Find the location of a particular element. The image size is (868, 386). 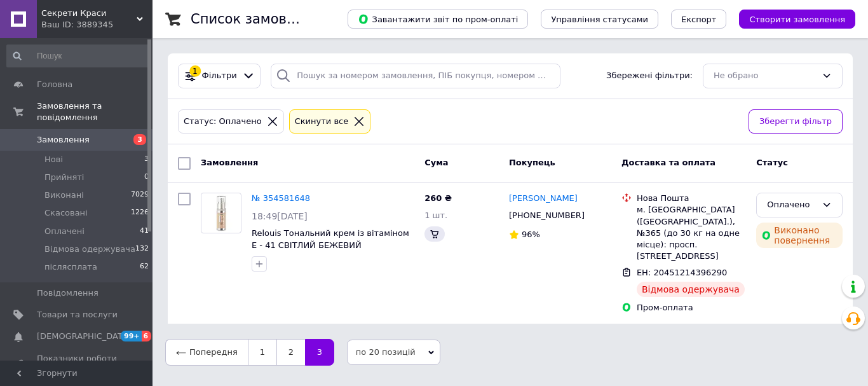

span: Показники роботи компанії is located at coordinates (77, 364).